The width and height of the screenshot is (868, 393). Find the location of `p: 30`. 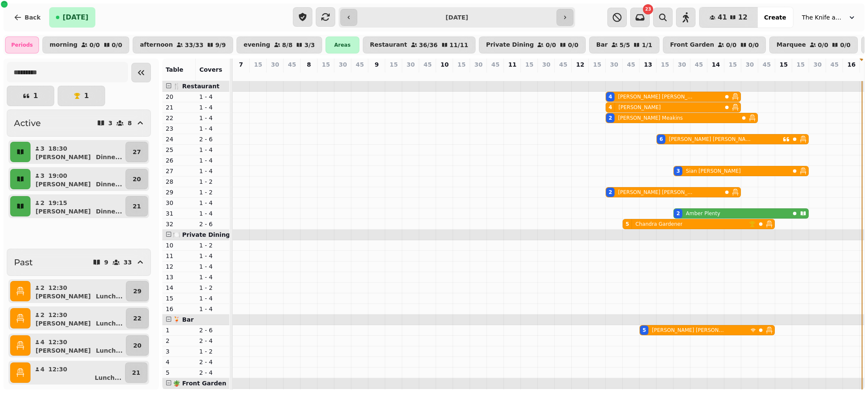

p: 30 is located at coordinates (546, 64).